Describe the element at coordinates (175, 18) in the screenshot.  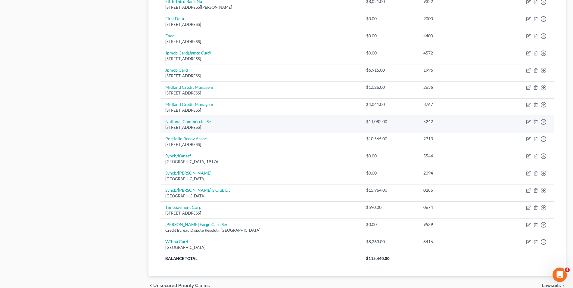
I see `a: First Data` at that location.